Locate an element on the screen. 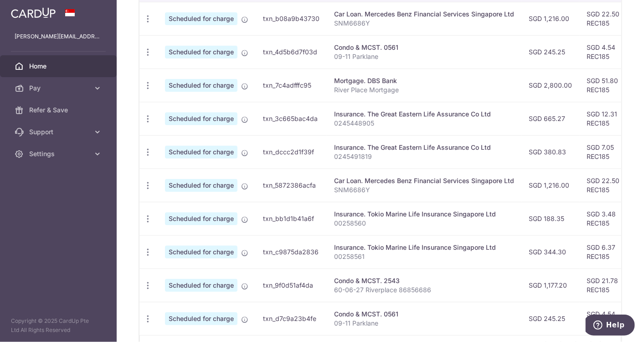  div: Condo & MCST. 2543 is located at coordinates (424, 281).